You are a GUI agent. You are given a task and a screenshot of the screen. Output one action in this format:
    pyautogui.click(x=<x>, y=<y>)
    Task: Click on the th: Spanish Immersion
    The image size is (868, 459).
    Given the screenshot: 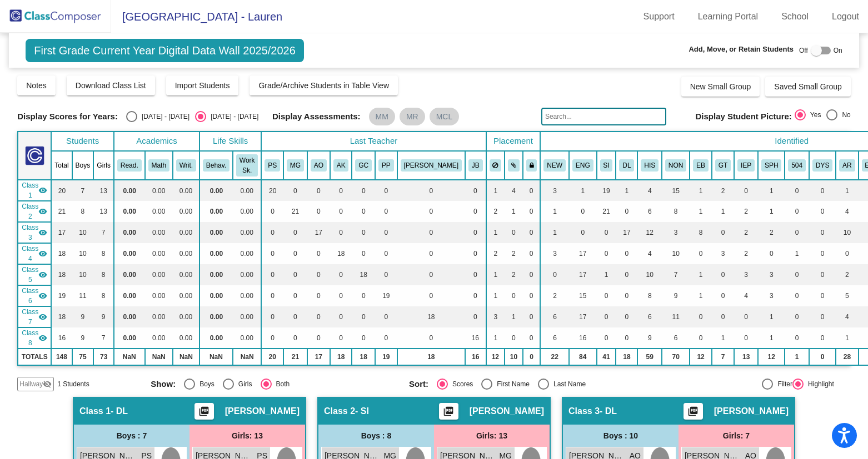 What is the action you would take?
    pyautogui.click(x=606, y=166)
    